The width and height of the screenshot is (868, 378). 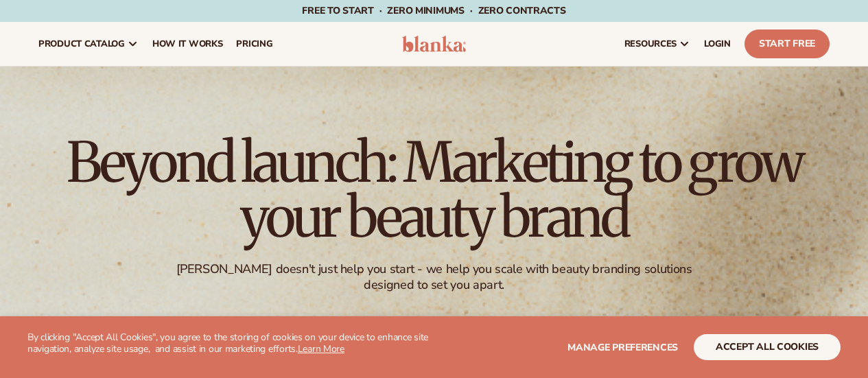 I want to click on p: By clicking "Accept All Cookies", you agree to the storing of cookies on your device to enhance s..., so click(x=231, y=344).